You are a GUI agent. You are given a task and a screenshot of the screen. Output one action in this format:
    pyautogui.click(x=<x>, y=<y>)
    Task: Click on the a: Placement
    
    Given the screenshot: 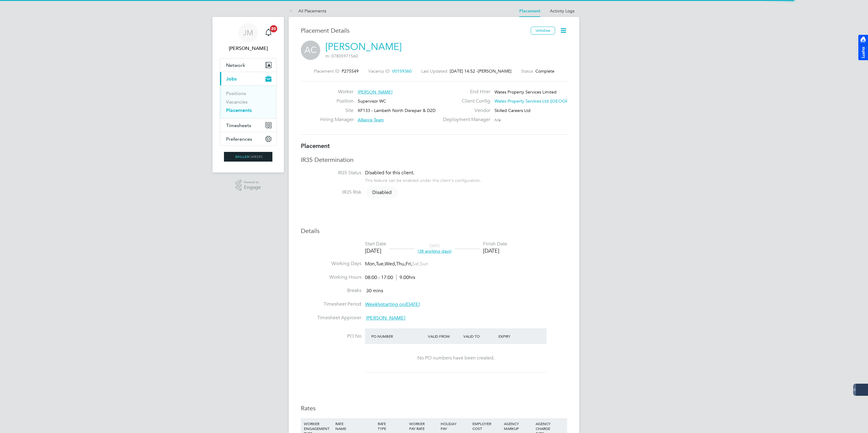 What is the action you would take?
    pyautogui.click(x=530, y=11)
    